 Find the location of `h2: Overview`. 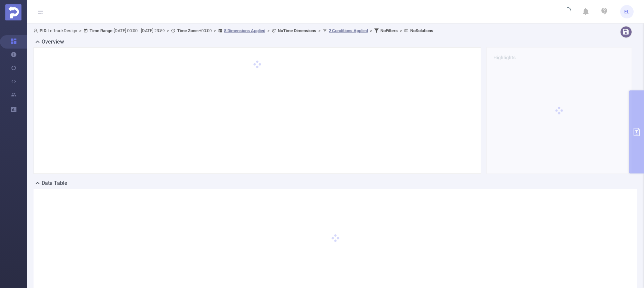

h2: Overview is located at coordinates (52, 42).